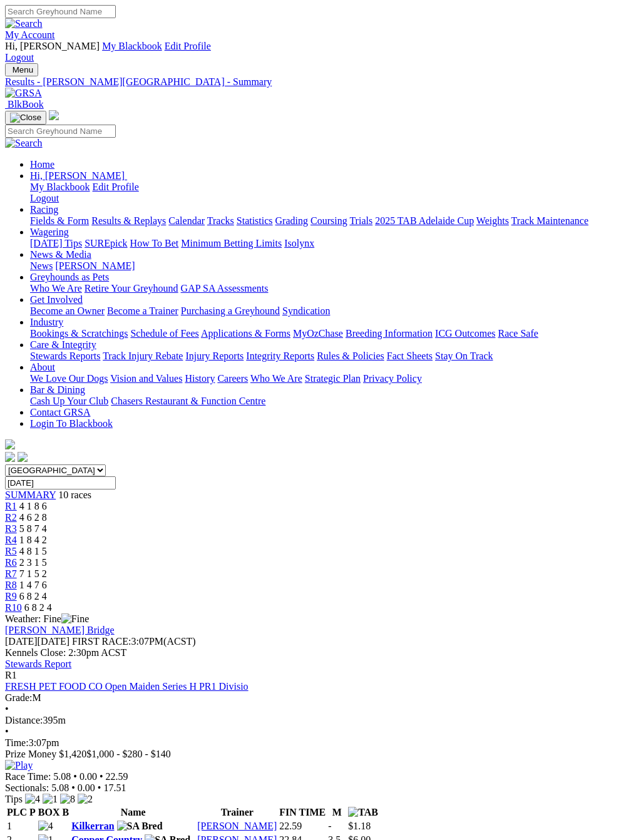 The image size is (641, 840). Describe the element at coordinates (280, 355) in the screenshot. I see `a: Integrity Reports` at that location.